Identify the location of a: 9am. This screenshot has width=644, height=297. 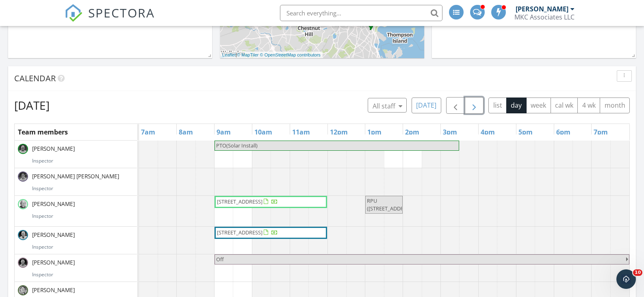
(224, 132).